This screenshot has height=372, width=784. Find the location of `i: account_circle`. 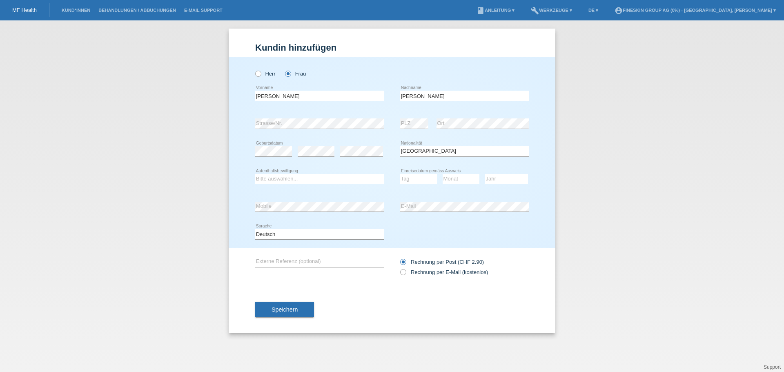

i: account_circle is located at coordinates (619, 11).